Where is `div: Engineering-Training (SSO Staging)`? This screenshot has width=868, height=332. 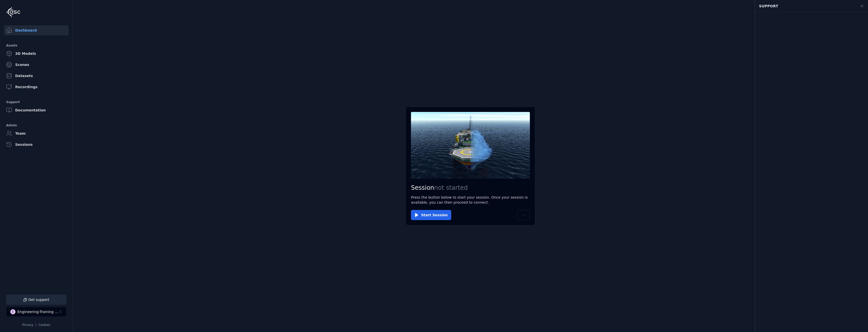
div: Engineering-Training (SSO Staging) is located at coordinates (38, 312).